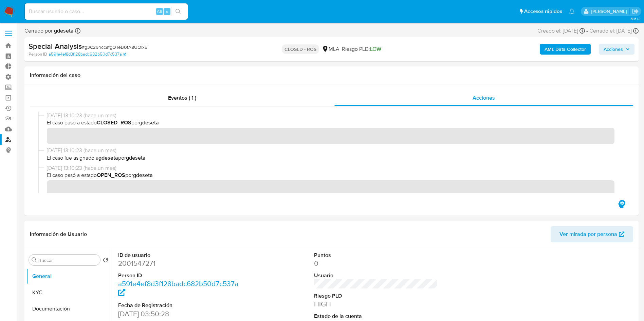 The height and width of the screenshot is (321, 644). I want to click on b: Special Analysis, so click(55, 46).